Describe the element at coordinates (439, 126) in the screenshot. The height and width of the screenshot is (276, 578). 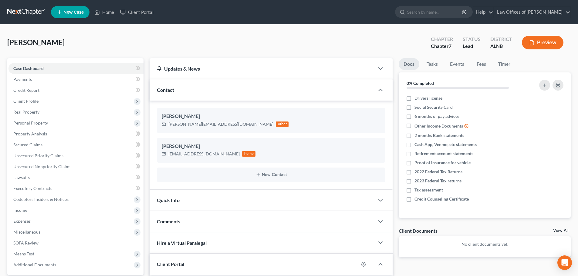
I see `span: Other Income Documents` at that location.